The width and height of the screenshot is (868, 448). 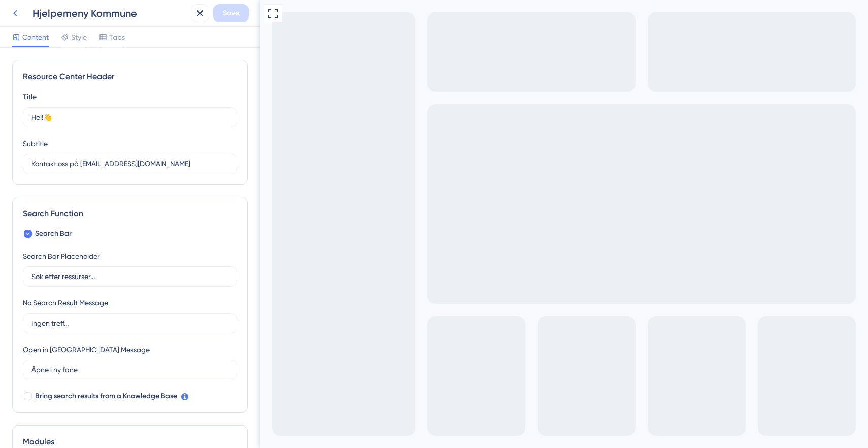 What do you see at coordinates (35, 144) in the screenshot?
I see `div: Subtitle` at bounding box center [35, 144].